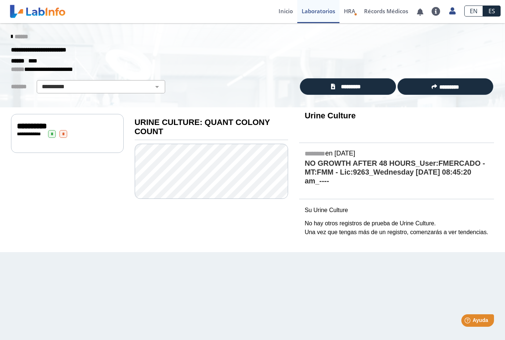  Describe the element at coordinates (492, 11) in the screenshot. I see `a: ES` at that location.